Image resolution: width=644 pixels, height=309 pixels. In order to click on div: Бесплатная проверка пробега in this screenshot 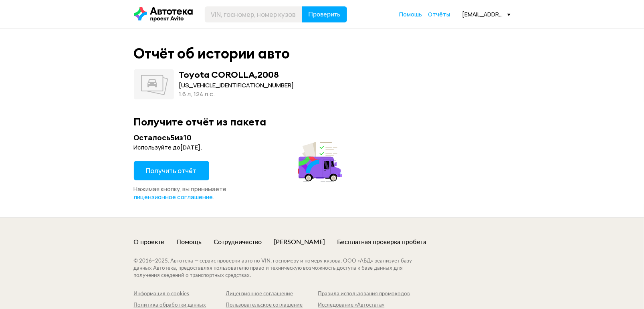, I will do `click(381, 242)`.